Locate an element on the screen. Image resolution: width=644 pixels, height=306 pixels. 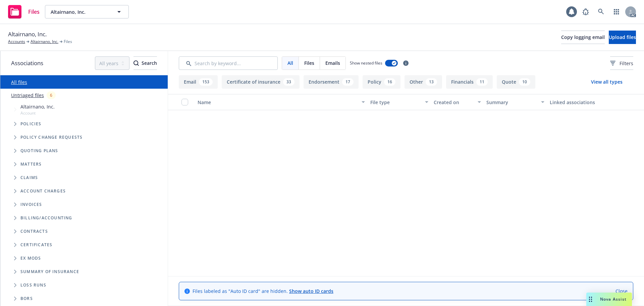
div: Search is located at coordinates (145, 63).